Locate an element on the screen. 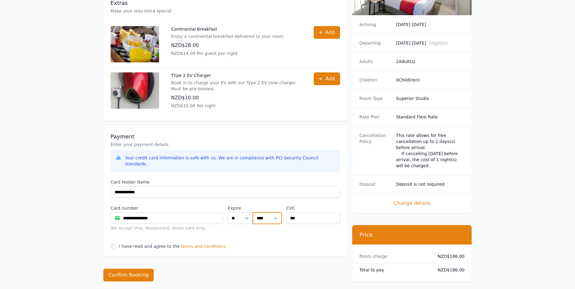  dt: Deposit is located at coordinates (376, 184).